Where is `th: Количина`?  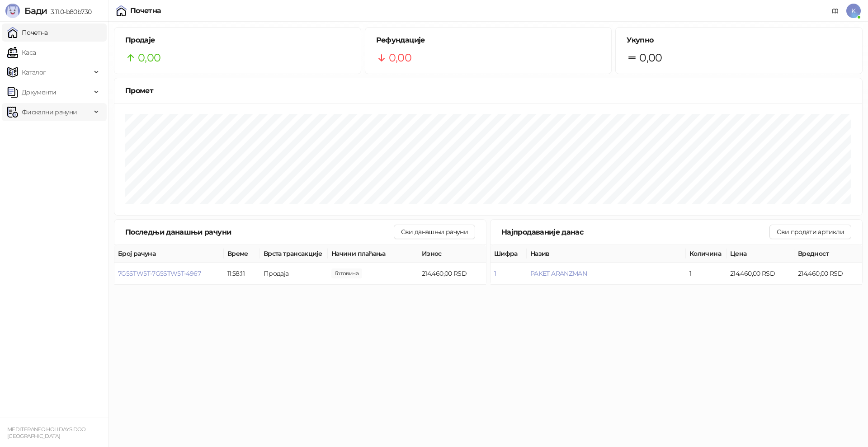 th: Количина is located at coordinates (706, 254).